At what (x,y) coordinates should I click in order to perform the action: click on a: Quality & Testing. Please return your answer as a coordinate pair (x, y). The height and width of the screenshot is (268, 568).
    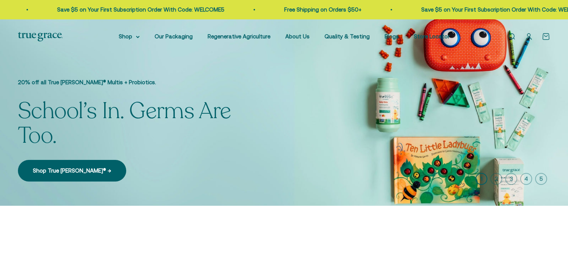
    Looking at the image, I should click on (347, 36).